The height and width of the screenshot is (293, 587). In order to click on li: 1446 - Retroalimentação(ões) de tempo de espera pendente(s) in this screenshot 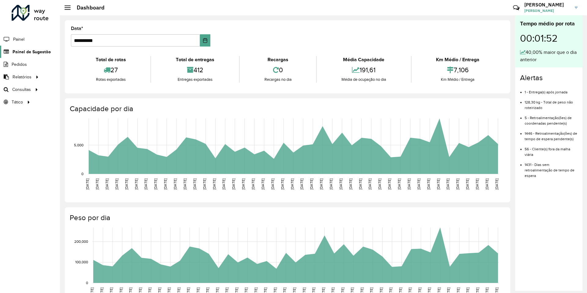, I will do `click(551, 134)`.